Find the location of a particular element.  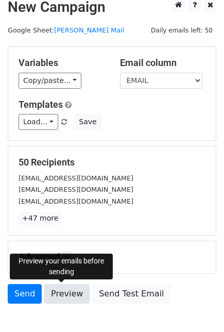

a: Copy/paste... is located at coordinates (50, 80).